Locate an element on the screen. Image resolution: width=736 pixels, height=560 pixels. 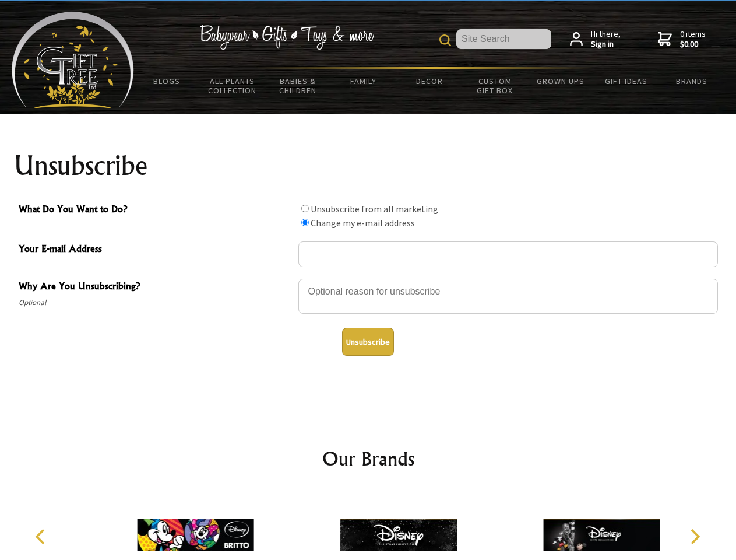
a: 0 items$0.00 is located at coordinates (682, 39).